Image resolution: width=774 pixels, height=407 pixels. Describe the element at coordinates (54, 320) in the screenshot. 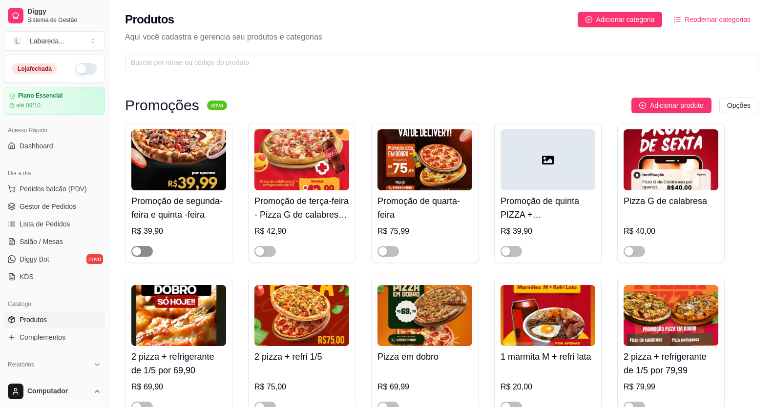

I see `a: Produtos` at that location.